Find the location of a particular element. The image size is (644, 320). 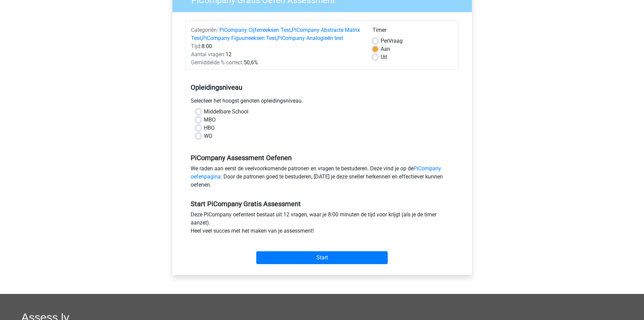

span: Aantal vragen: is located at coordinates (208, 54).